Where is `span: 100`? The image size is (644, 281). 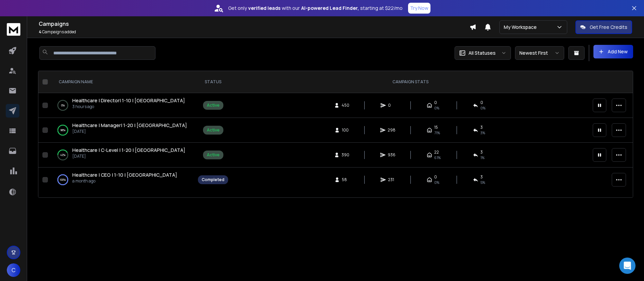 span: 100 is located at coordinates (345, 130).